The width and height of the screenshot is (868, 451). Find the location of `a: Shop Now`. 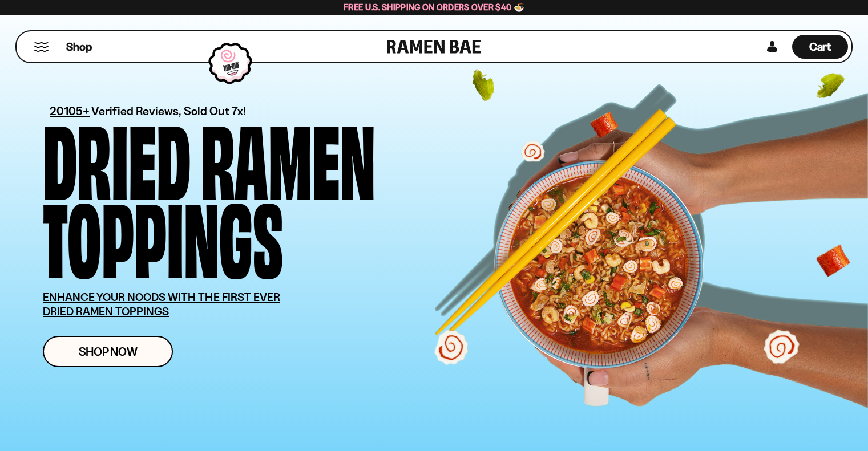

a: Shop Now is located at coordinates (108, 352).